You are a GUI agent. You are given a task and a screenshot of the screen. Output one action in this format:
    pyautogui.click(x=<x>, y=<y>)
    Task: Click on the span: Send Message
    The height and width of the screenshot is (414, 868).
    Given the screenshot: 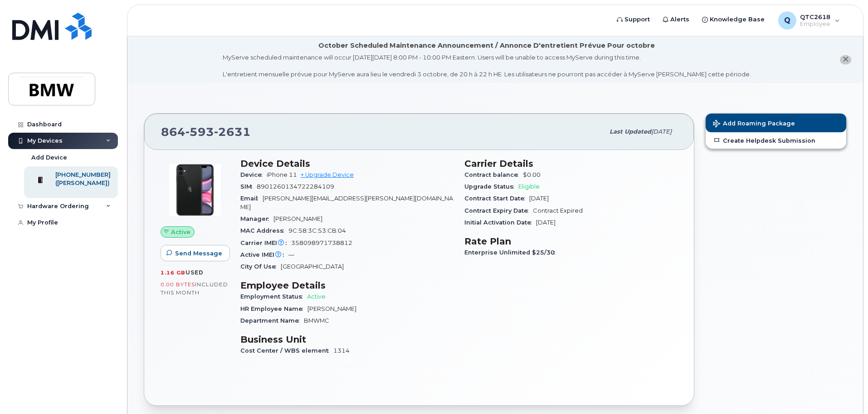 What is the action you would take?
    pyautogui.click(x=198, y=253)
    